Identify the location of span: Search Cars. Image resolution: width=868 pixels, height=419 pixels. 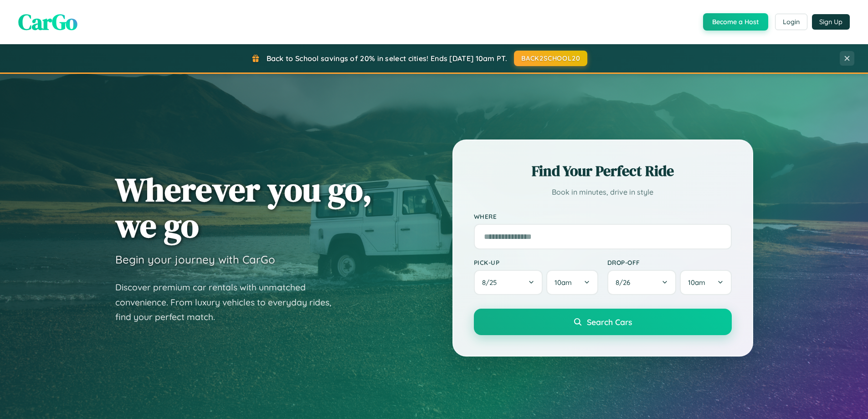
(609, 322).